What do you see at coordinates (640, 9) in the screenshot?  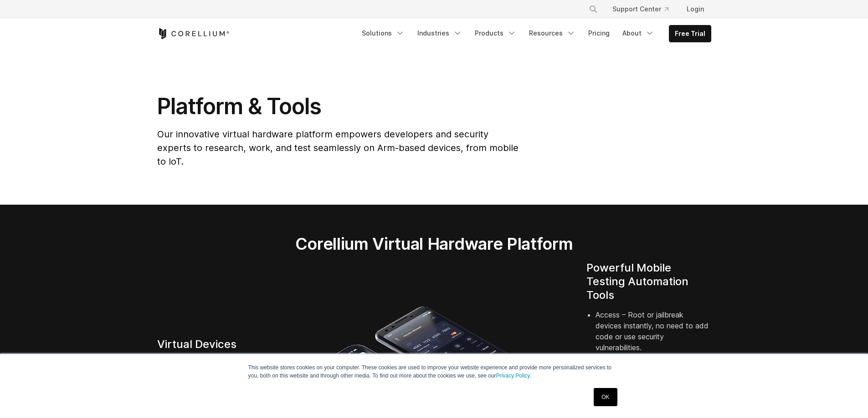 I see `a: Support Center` at bounding box center [640, 9].